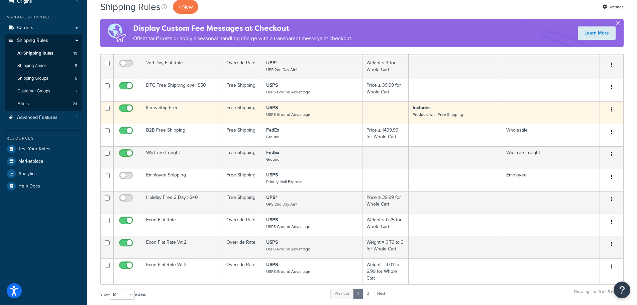 This screenshot has width=637, height=305. Describe the element at coordinates (43, 149) in the screenshot. I see `a: Test Your Rates` at that location.